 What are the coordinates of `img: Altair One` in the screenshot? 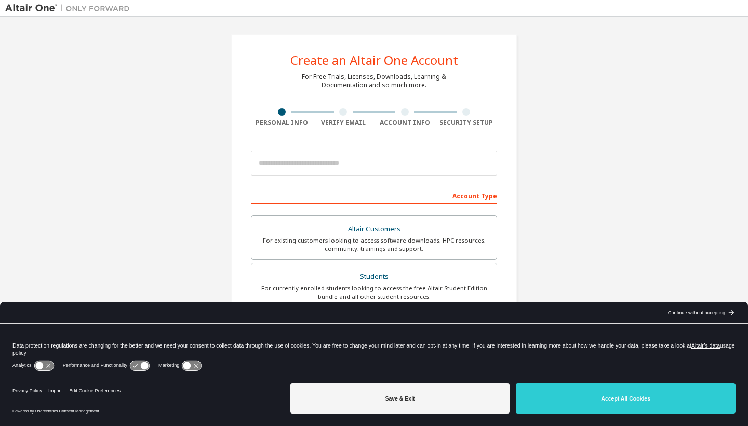 It's located at (70, 8).